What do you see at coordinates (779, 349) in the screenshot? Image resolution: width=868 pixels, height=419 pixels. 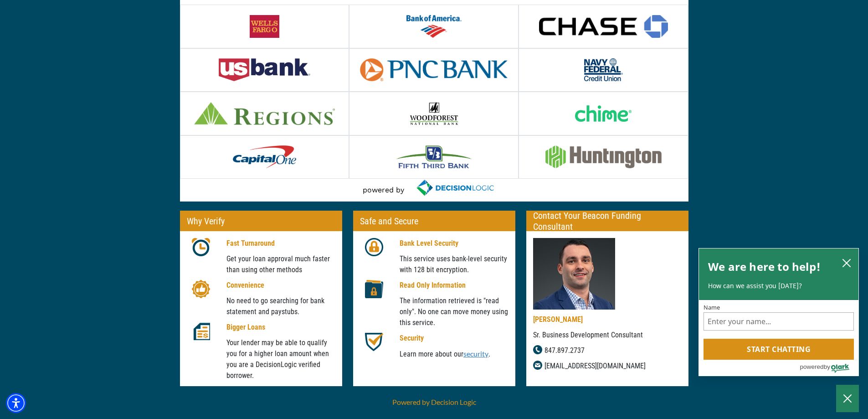 I see `button: Start chatting` at bounding box center [779, 349].